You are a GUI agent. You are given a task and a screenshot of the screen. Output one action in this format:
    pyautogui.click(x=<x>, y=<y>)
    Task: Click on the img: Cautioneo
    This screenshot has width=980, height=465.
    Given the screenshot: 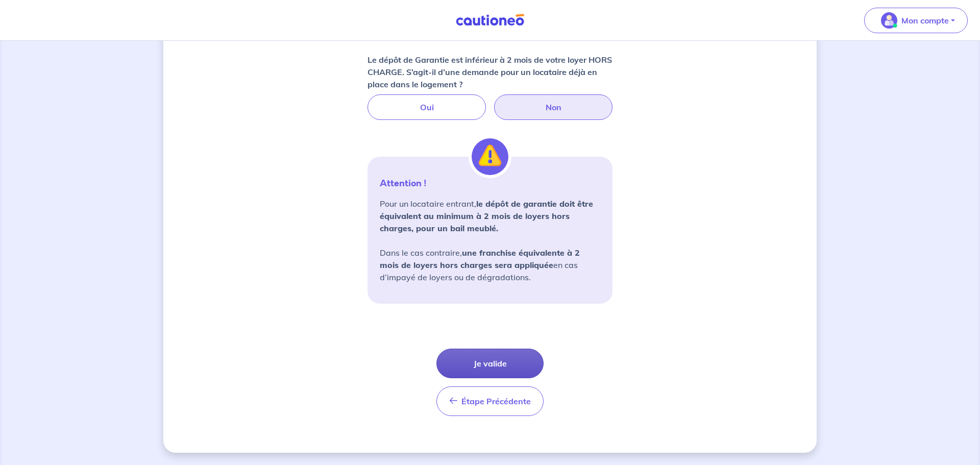 What is the action you would take?
    pyautogui.click(x=490, y=20)
    